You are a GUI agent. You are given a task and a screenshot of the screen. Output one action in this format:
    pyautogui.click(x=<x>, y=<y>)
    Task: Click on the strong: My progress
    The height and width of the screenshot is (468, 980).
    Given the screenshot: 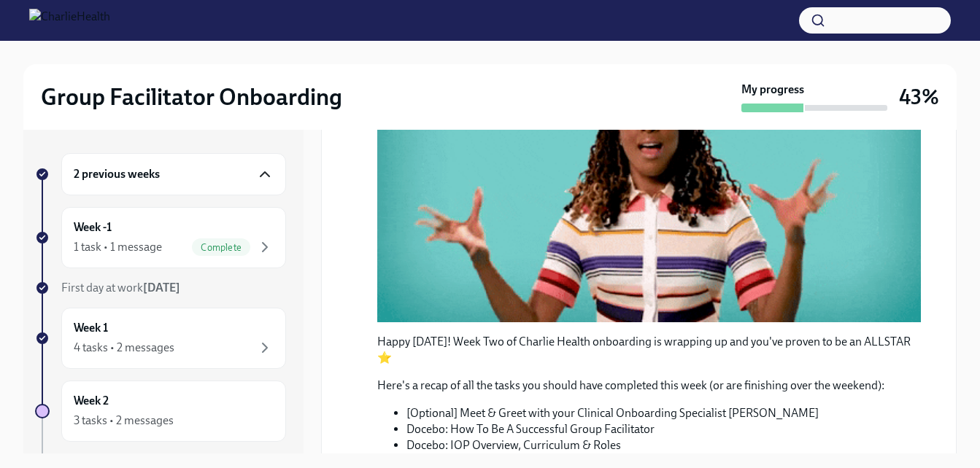 What is the action you would take?
    pyautogui.click(x=772, y=89)
    